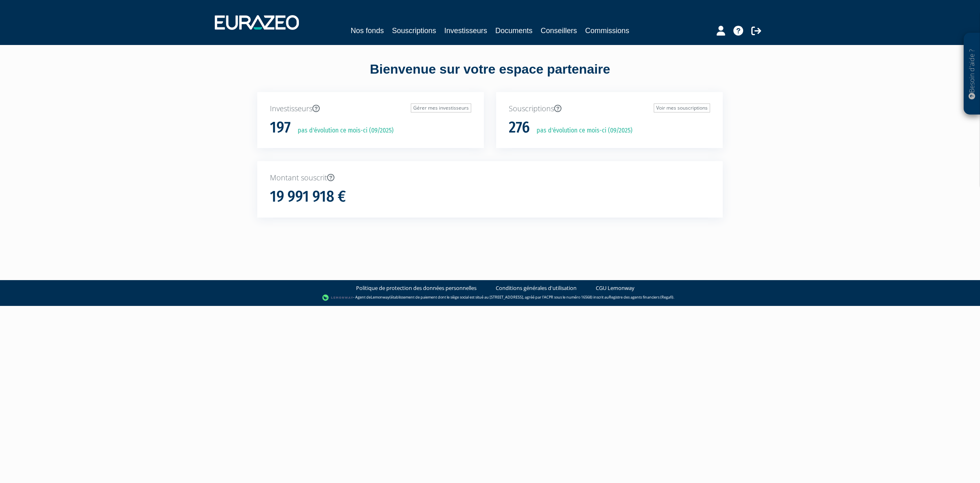 Image resolution: width=980 pixels, height=483 pixels. I want to click on a: Investisseurs, so click(465, 31).